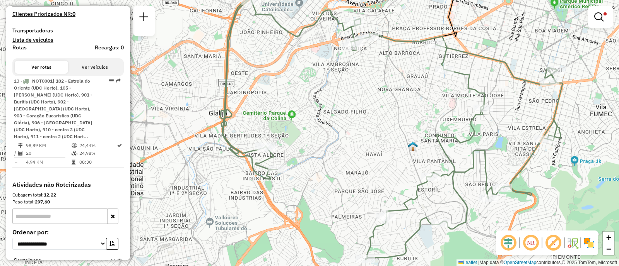  I want to click on h4: Rotas vários dias:, so click(68, 4).